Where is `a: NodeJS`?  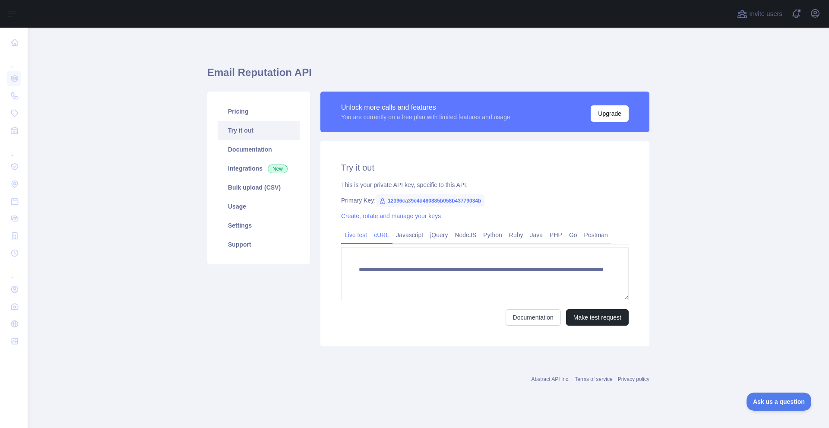 a: NodeJS is located at coordinates (465, 235).